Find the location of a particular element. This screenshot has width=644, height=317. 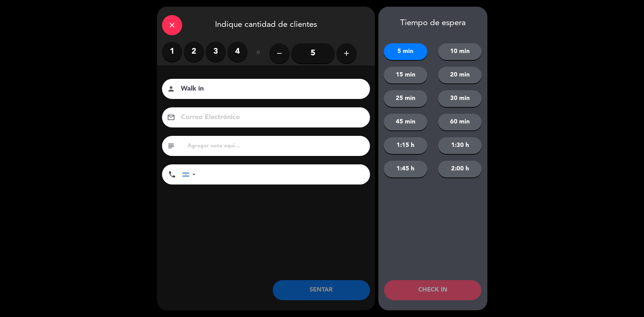

button: 25 min is located at coordinates (406, 99).